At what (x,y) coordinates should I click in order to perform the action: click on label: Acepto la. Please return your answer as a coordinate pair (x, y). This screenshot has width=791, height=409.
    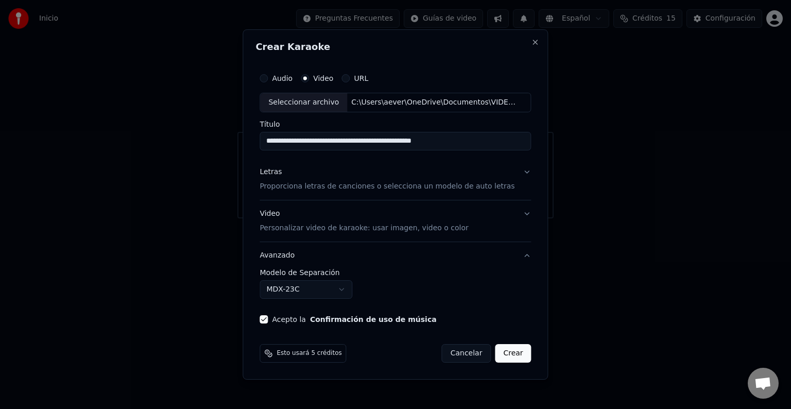
    Looking at the image, I should click on (354, 319).